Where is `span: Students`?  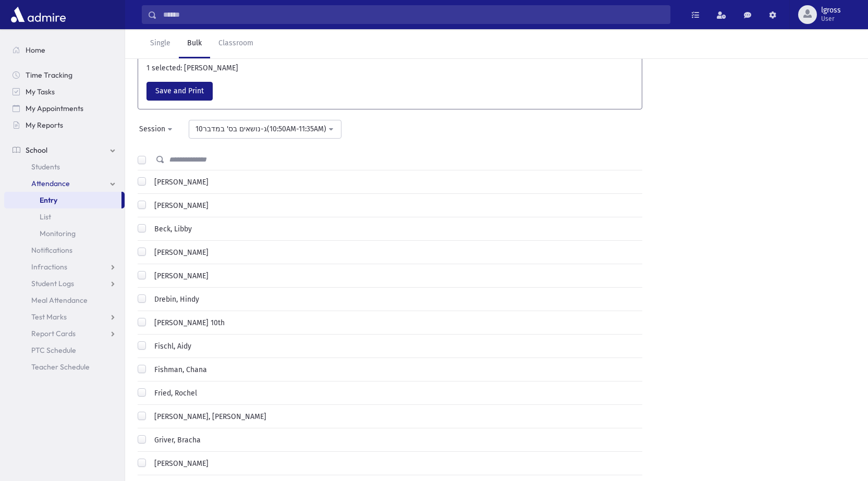 span: Students is located at coordinates (46, 166).